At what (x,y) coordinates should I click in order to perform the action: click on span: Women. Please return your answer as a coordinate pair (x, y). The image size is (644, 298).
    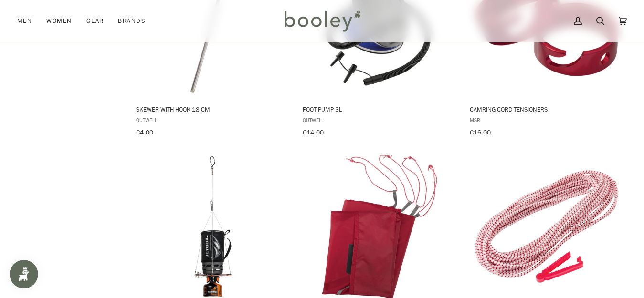
    Looking at the image, I should click on (59, 21).